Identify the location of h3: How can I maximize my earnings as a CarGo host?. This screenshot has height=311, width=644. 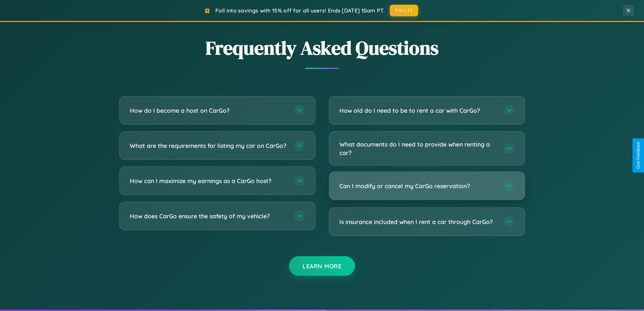
(209, 181).